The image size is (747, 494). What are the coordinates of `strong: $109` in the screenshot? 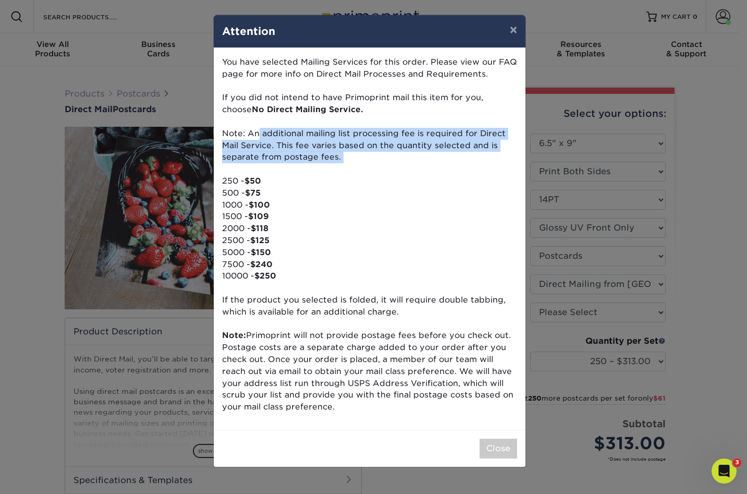 It's located at (259, 216).